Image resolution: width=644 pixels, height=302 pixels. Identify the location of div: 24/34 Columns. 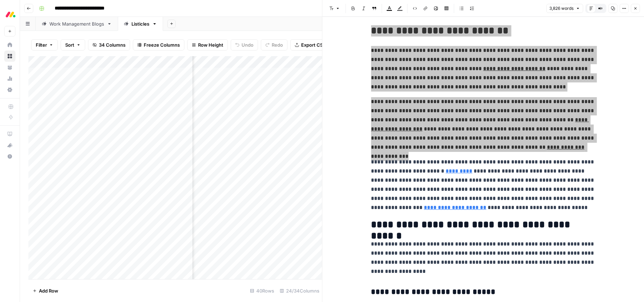
(300, 291).